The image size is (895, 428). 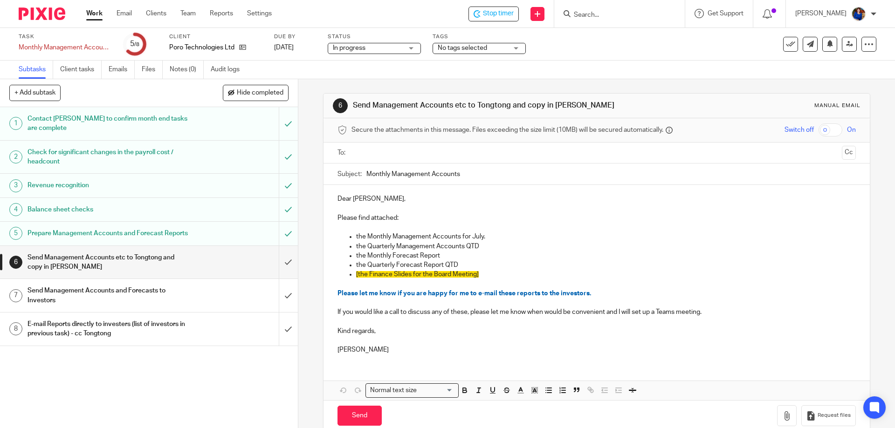 What do you see at coordinates (605, 265) in the screenshot?
I see `p: the Quarterly Forecast Report QTD` at bounding box center [605, 265].